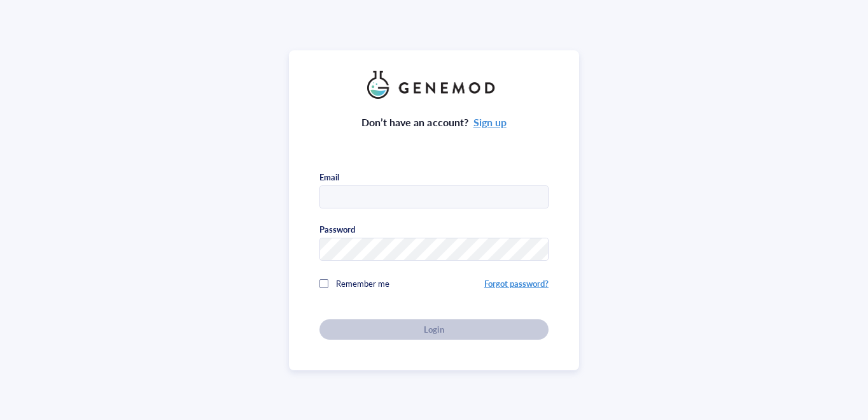 This screenshot has width=868, height=420. Describe the element at coordinates (490, 121) in the screenshot. I see `a: Sign up` at that location.